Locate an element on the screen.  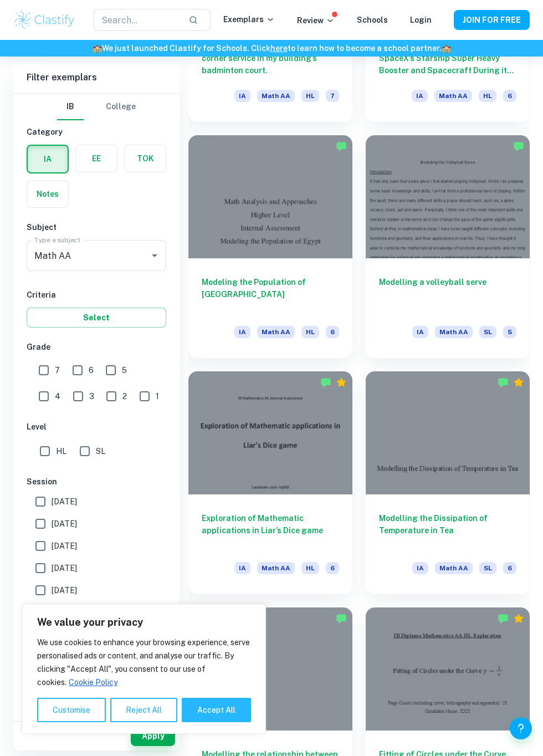
h6: Subject is located at coordinates (96, 227).